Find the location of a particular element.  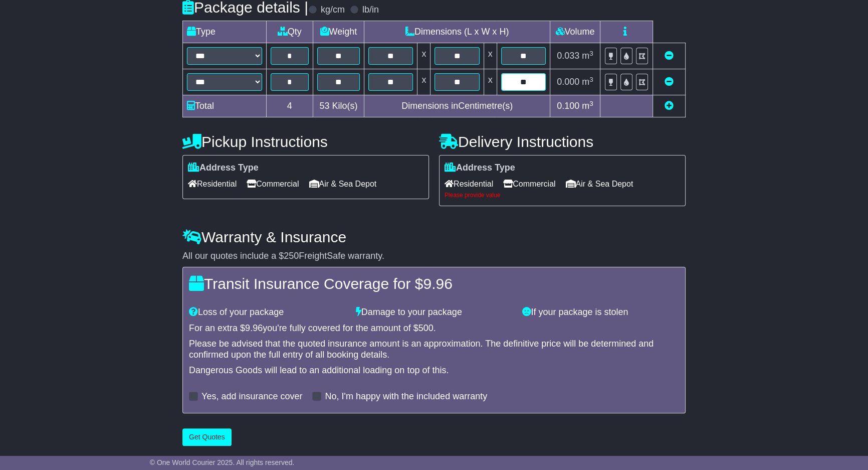

div: Dangerous Goods will lead to an additional loading on top of this. is located at coordinates (434, 371).